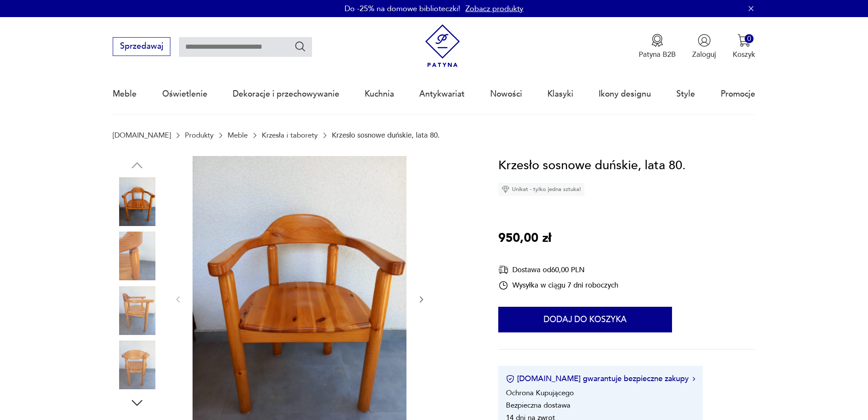  Describe the element at coordinates (585, 319) in the screenshot. I see `button: Dodaj do koszyka` at that location.